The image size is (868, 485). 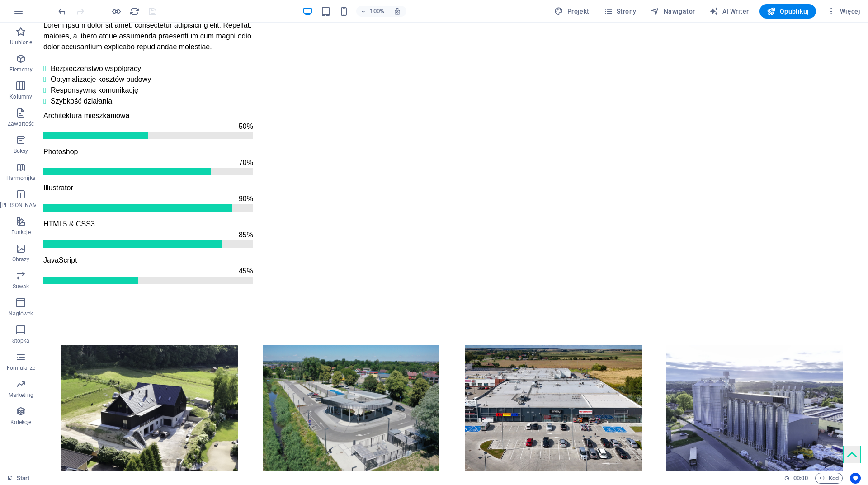 What do you see at coordinates (796, 478) in the screenshot?
I see `h6: Czas sesji` at bounding box center [796, 478].